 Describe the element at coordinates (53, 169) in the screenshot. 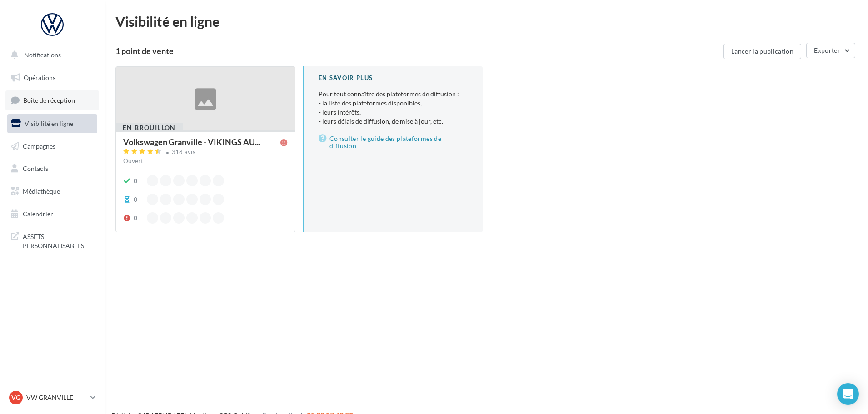

I see `a: Contacts` at that location.